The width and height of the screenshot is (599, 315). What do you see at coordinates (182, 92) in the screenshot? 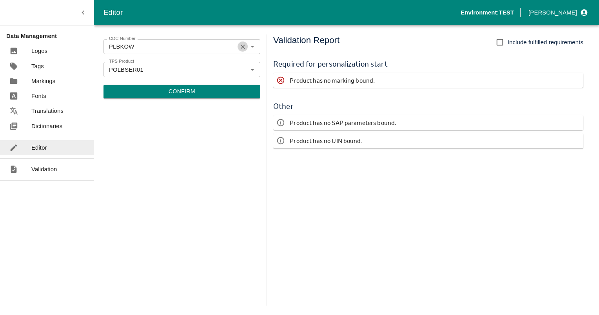
I see `button: Confirm` at bounding box center [182, 92].